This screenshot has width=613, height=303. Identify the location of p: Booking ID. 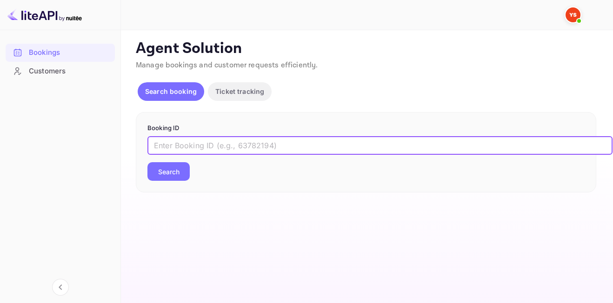
(366, 128).